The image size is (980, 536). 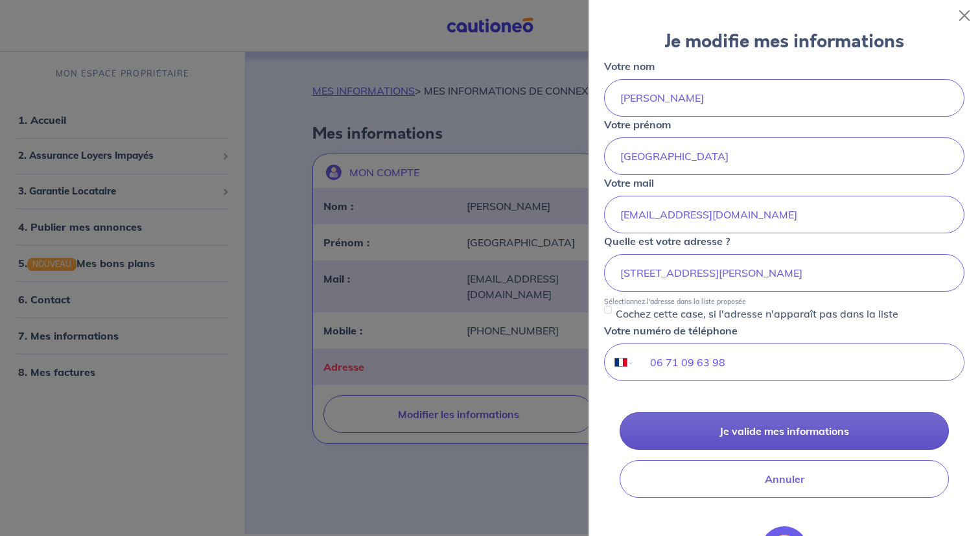 What do you see at coordinates (784, 156) in the screenshot?
I see `input: John` at bounding box center [784, 156].